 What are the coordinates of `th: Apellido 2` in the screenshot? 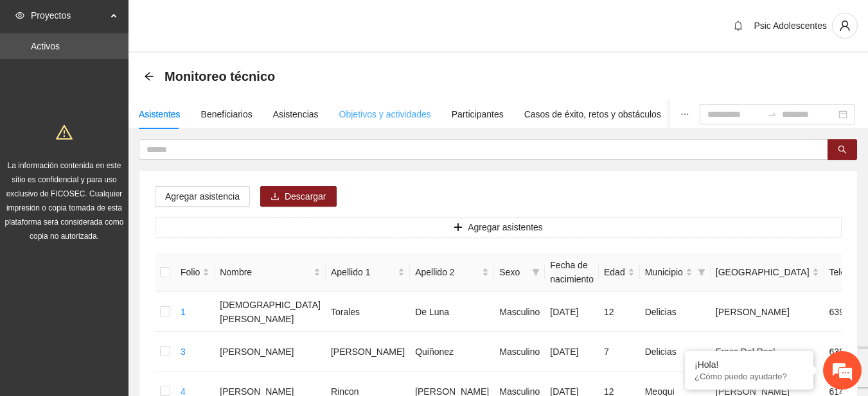 It's located at (451, 272).